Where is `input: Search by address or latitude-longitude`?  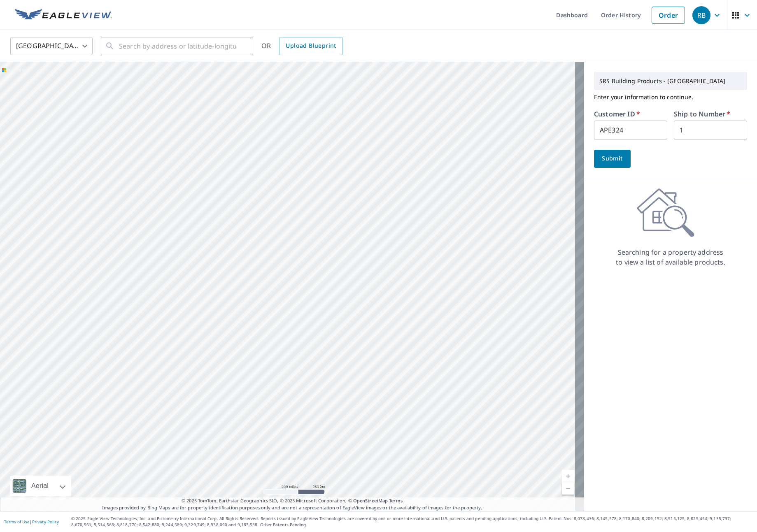 input: Search by address or latitude-longitude is located at coordinates (177, 46).